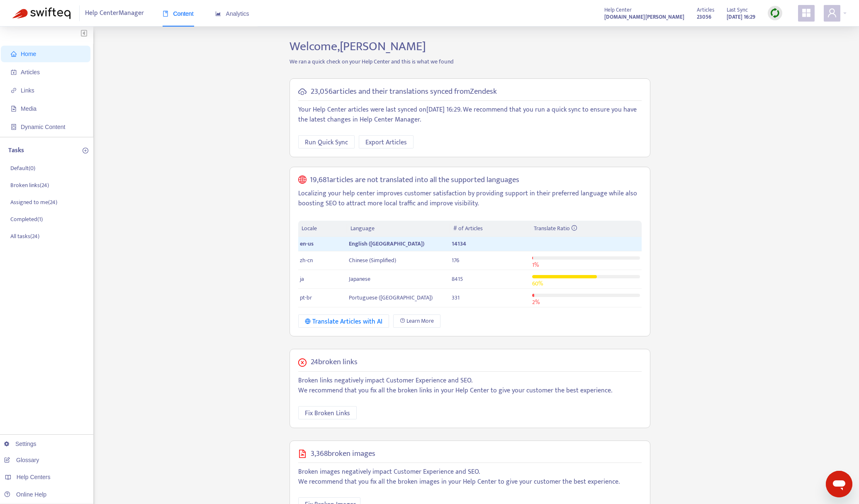 The image size is (859, 504). Describe the element at coordinates (327, 142) in the screenshot. I see `button: Run Quick Sync` at that location.